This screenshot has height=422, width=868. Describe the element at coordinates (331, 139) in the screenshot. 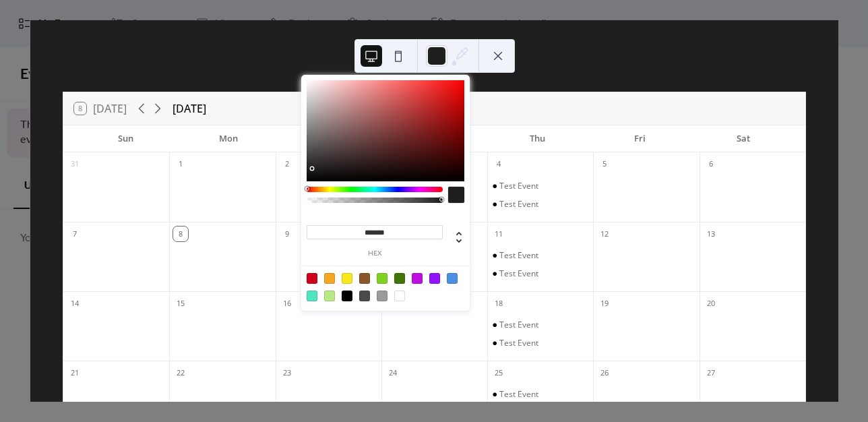

I see `div: Tue` at that location.